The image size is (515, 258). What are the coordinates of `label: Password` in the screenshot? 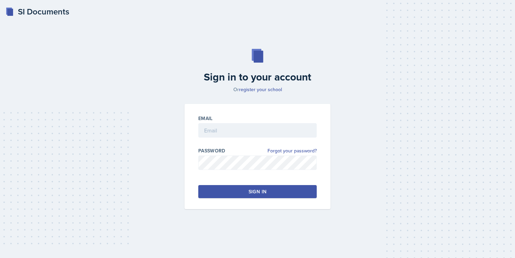 It's located at (212, 151).